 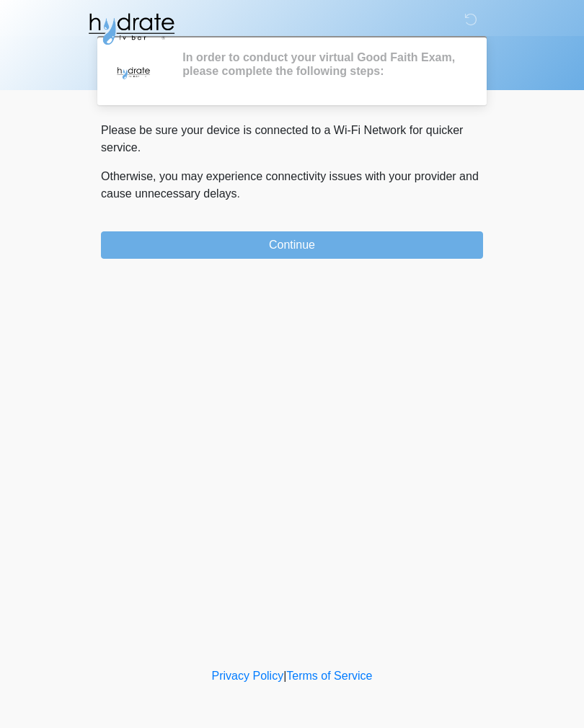 What do you see at coordinates (322, 64) in the screenshot?
I see `h2: In order to conduct your virtual Good Faith Exam, please complete the following steps:` at bounding box center [322, 64].